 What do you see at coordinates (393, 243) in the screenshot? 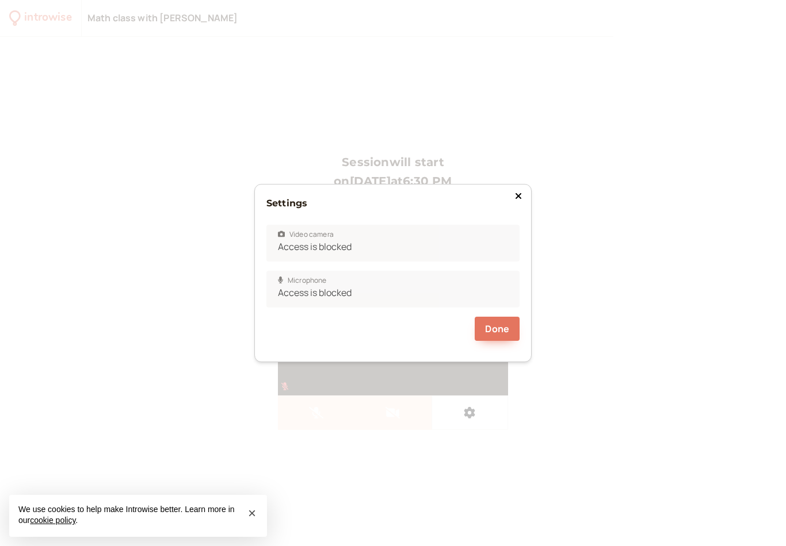
I see `select: Video camera` at bounding box center [393, 243].